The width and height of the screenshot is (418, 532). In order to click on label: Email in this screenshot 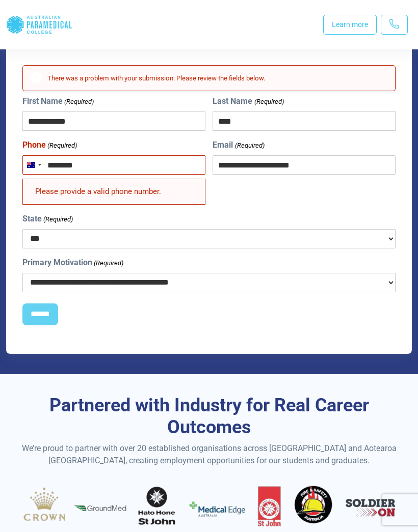, I will do `click(238, 145)`.